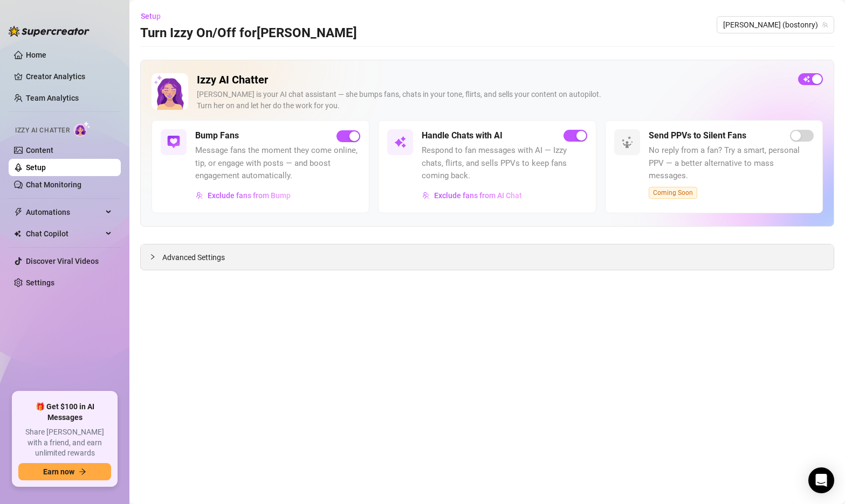 This screenshot has width=845, height=504. Describe the element at coordinates (82, 472) in the screenshot. I see `span: arrow-right` at that location.